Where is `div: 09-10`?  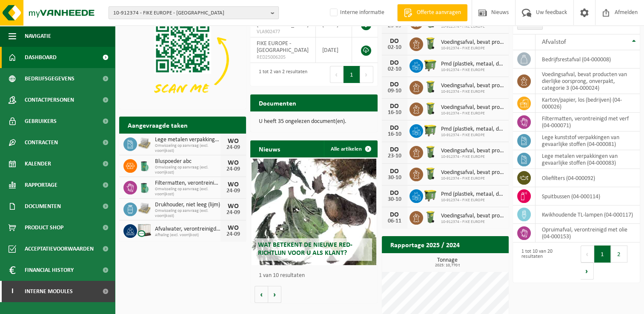
div: 09-10 is located at coordinates (394, 91).